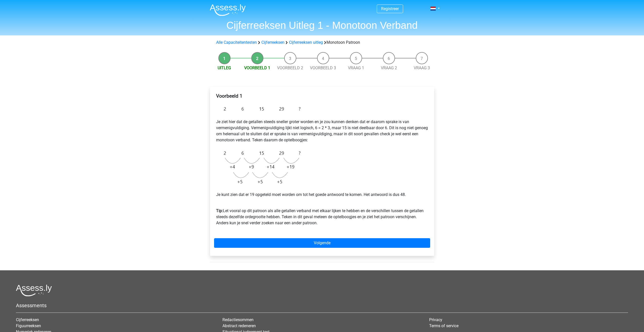 Image resolution: width=644 pixels, height=332 pixels. I want to click on p: Je ziet hier dat de getallen steeds sneller groter worden en je zou kunnen denken dat er daarom s..., so click(322, 131).